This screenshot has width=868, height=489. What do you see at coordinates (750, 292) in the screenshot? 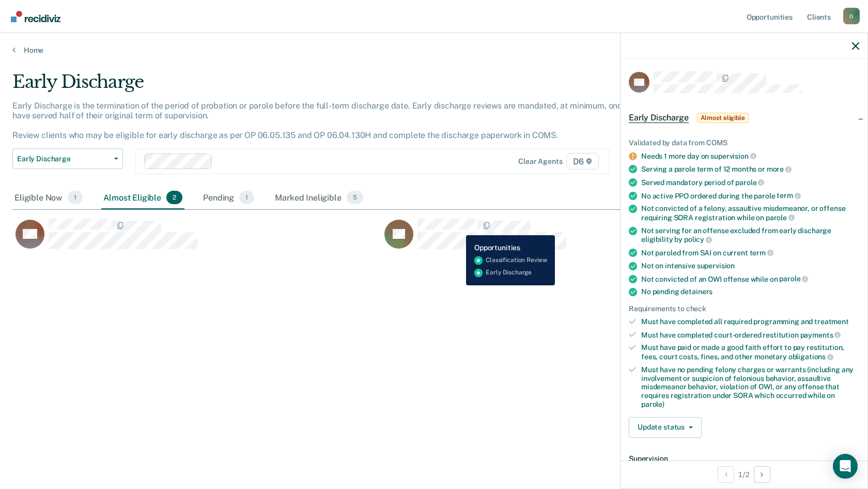
I see `div: No pending` at bounding box center [750, 292].